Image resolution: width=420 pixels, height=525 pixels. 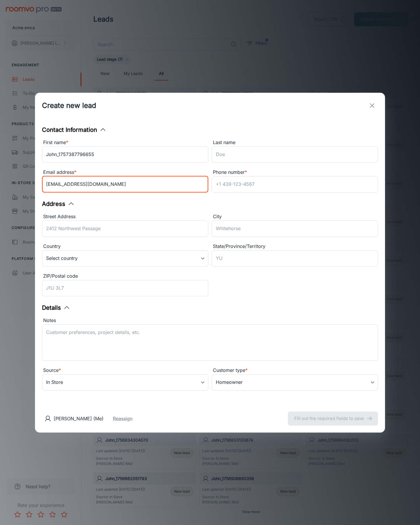 I want to click on input: +1 439-123-4567, so click(x=295, y=185).